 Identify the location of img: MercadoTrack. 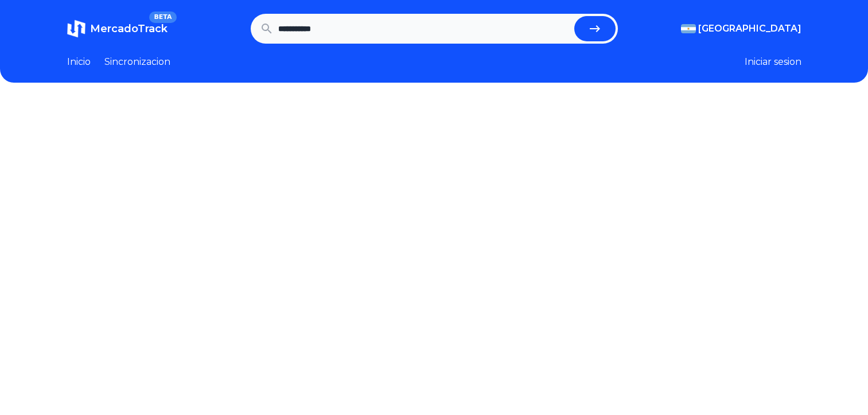
(77, 28).